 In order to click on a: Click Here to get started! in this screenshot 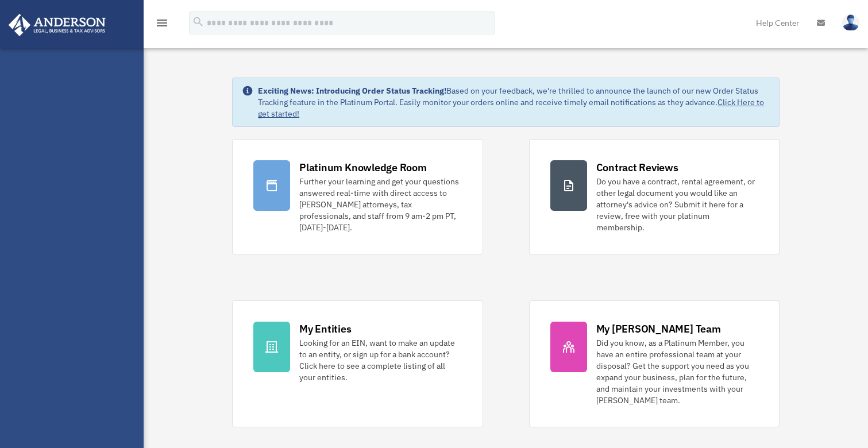, I will do `click(511, 108)`.